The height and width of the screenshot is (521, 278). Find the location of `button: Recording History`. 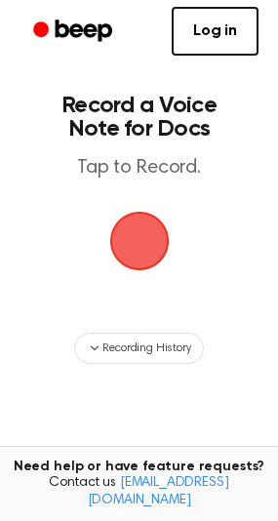

button: Recording History is located at coordinates (139, 348).